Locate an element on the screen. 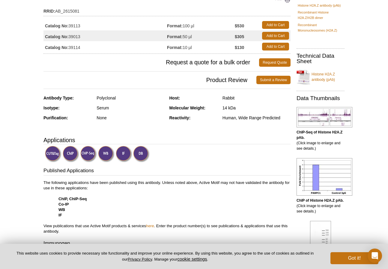  h3: Immunogen is located at coordinates (167, 244).